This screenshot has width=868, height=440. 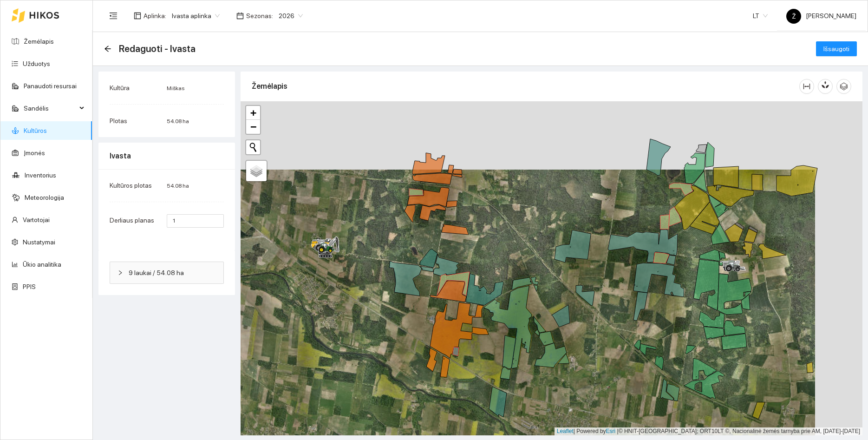 What do you see at coordinates (611, 431) in the screenshot?
I see `a: Esri` at bounding box center [611, 431].